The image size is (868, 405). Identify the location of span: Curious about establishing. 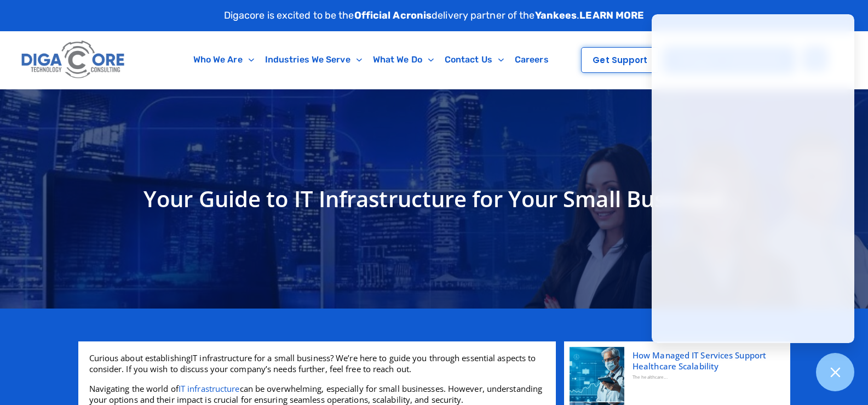
(140, 358).